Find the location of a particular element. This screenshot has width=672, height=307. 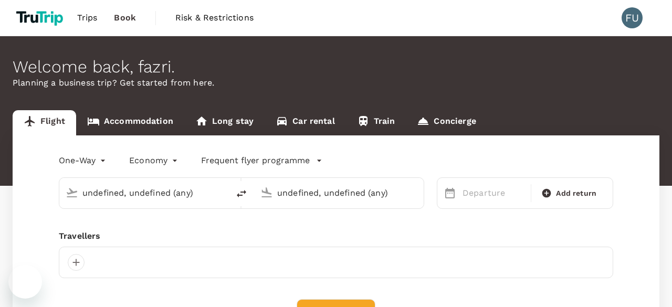

a: Concierge is located at coordinates (446, 123).